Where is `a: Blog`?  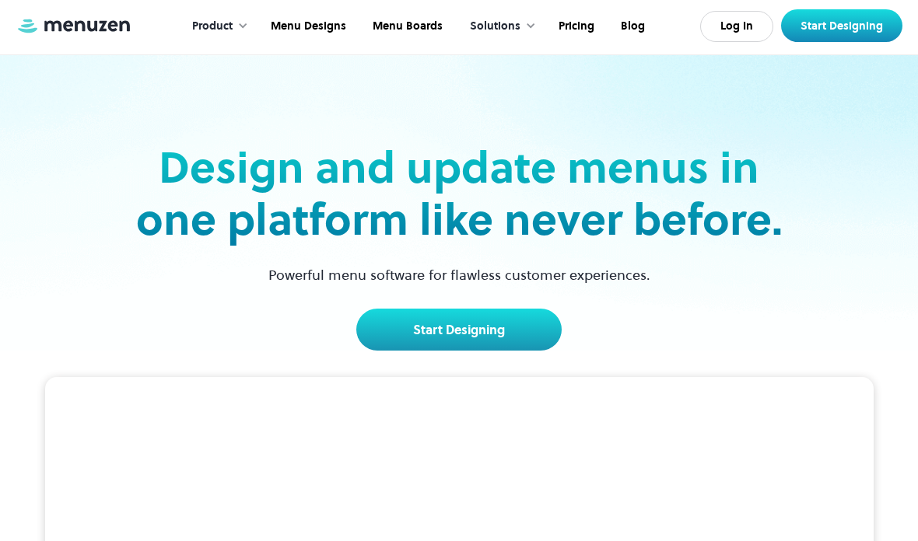 a: Blog is located at coordinates (631, 26).